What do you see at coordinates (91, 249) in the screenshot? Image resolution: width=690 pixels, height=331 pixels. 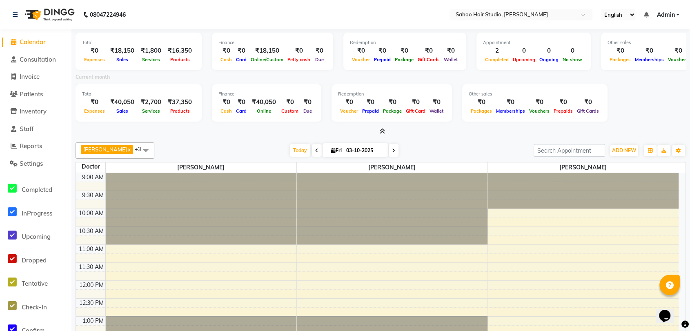 I see `div: 11:00 AM` at bounding box center [91, 249].